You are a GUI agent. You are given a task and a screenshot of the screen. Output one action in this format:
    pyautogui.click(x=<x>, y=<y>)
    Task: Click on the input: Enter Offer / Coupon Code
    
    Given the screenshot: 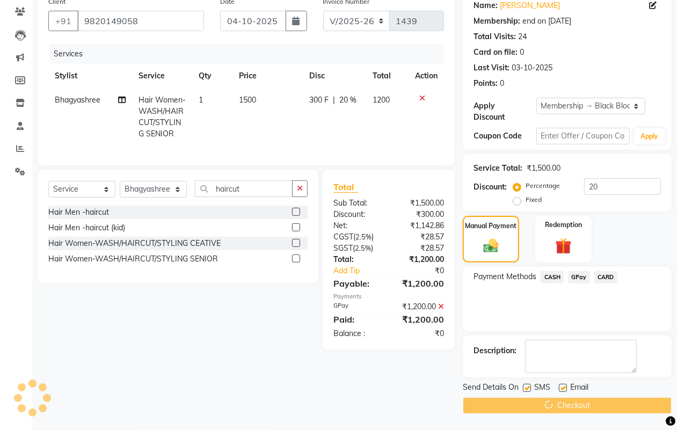 What is the action you would take?
    pyautogui.click(x=583, y=136)
    